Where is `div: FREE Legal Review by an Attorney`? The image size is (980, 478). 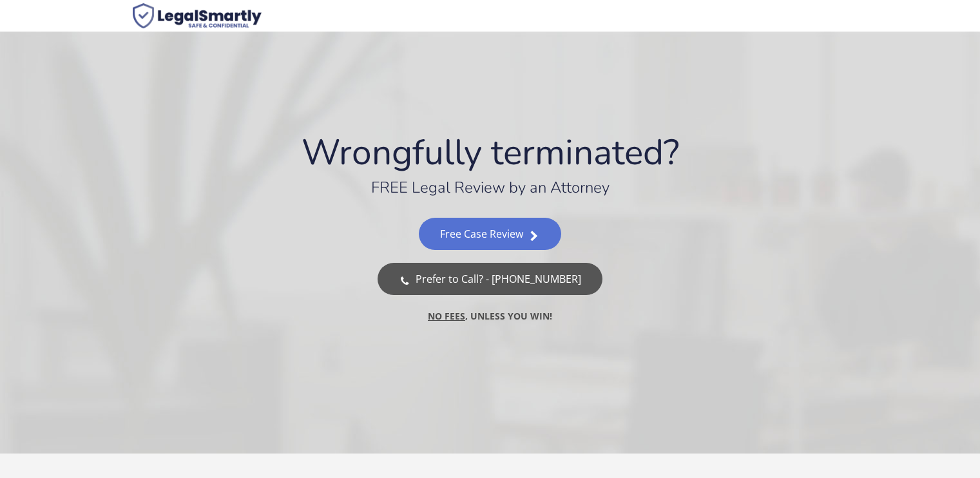
div: FREE Legal Review by an Attorney is located at coordinates (490, 192).